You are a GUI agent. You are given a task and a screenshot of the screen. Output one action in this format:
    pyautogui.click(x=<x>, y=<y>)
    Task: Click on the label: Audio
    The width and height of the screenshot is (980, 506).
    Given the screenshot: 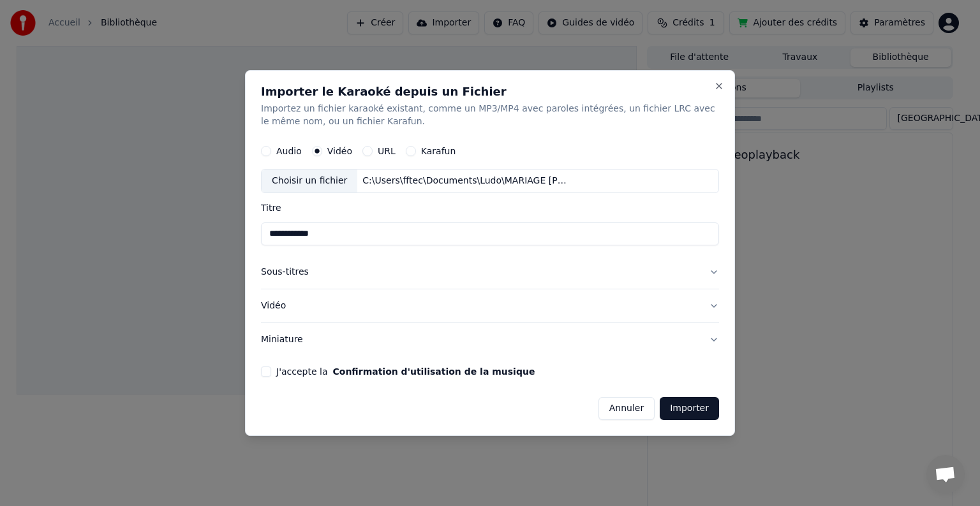 What is the action you would take?
    pyautogui.click(x=289, y=151)
    